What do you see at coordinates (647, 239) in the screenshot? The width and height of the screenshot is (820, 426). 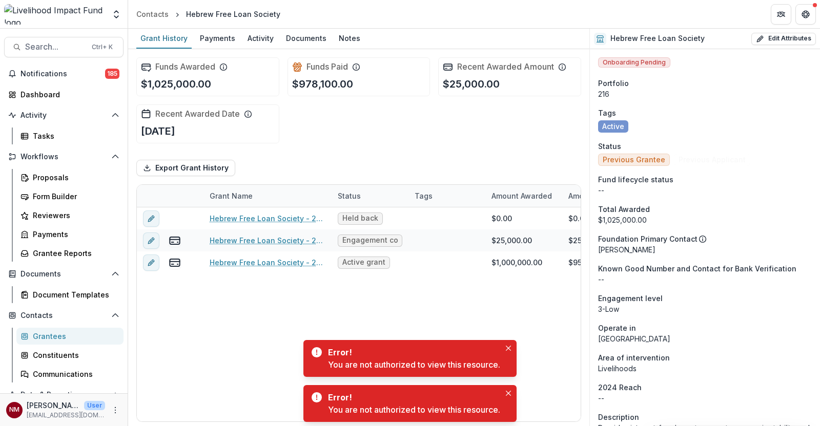 I see `p: Foundation Primary Contact` at bounding box center [647, 239].